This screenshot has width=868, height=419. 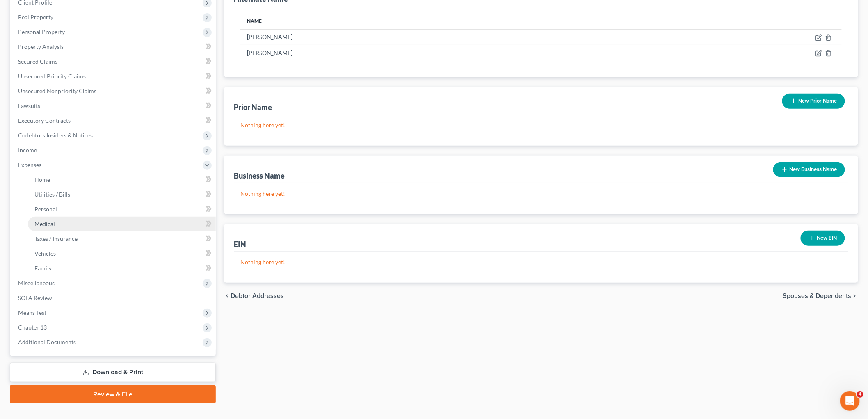 I want to click on i: chevron_right, so click(x=855, y=296).